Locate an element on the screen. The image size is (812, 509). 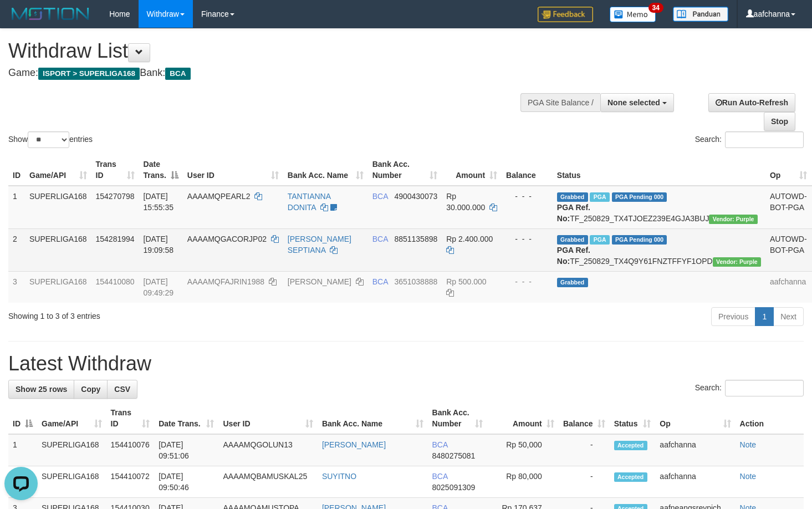
a: Run Auto-Refresh is located at coordinates (751, 103).